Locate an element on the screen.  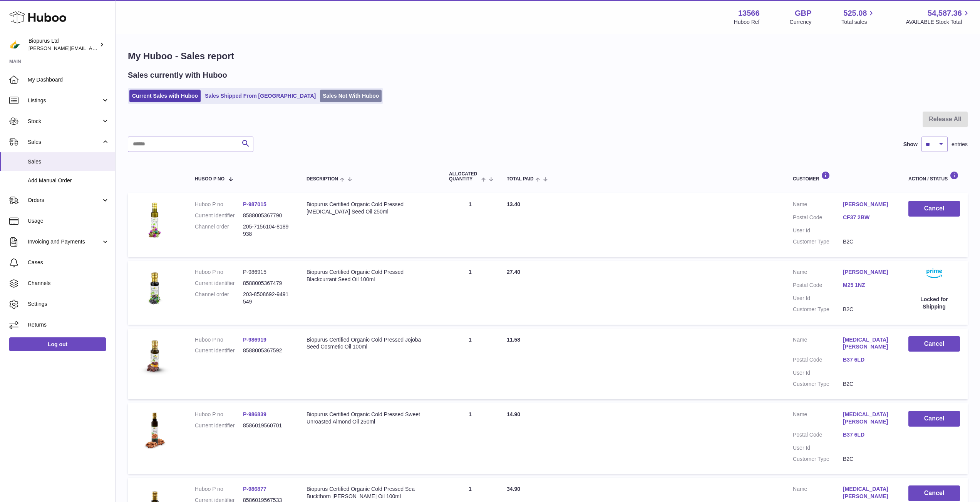
span: Total paid is located at coordinates (520, 179).